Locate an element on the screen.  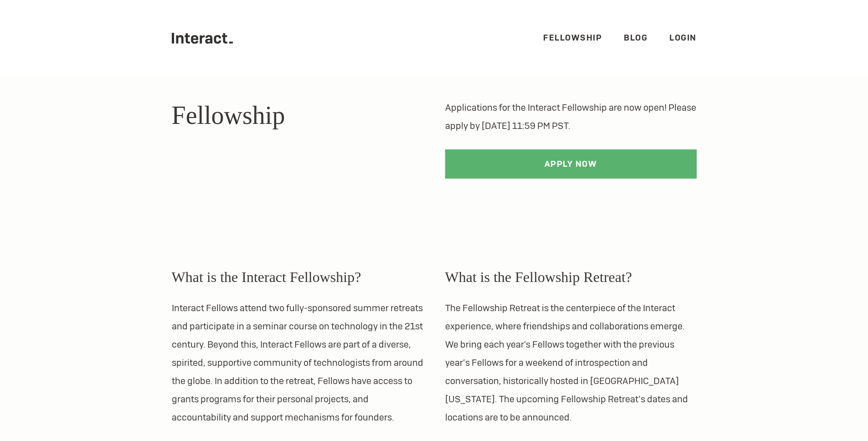
h1: Fellowship is located at coordinates (297, 115).